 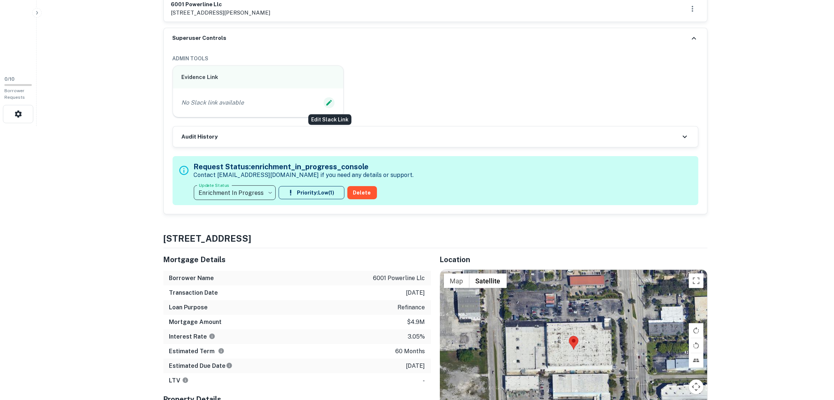 I want to click on h6: Mortgage Amount, so click(x=196, y=322).